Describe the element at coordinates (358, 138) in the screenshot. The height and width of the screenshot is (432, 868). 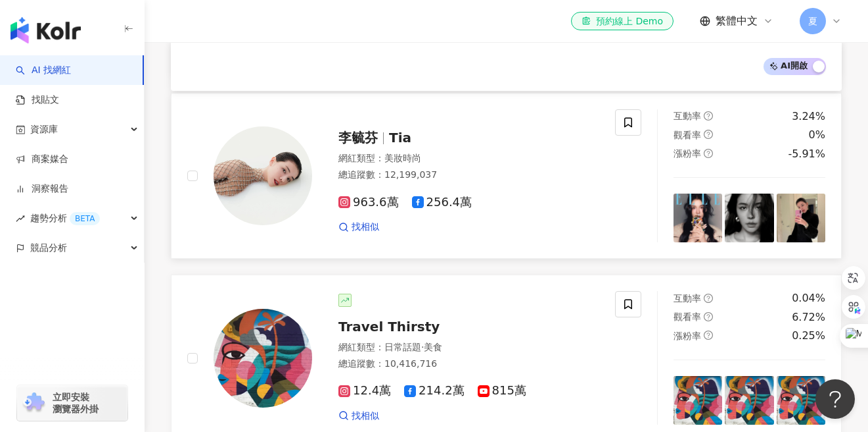
I see `span: 李毓芬` at that location.